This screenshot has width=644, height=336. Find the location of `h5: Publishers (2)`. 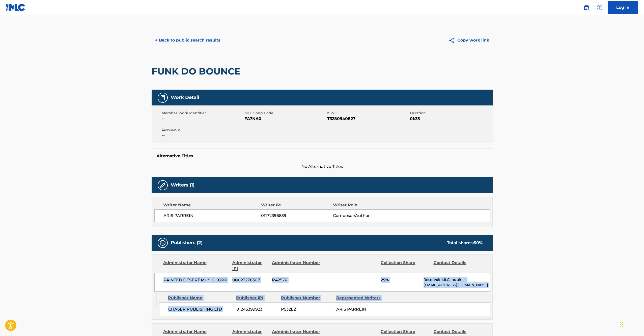

h5: Publishers (2) is located at coordinates (187, 243).